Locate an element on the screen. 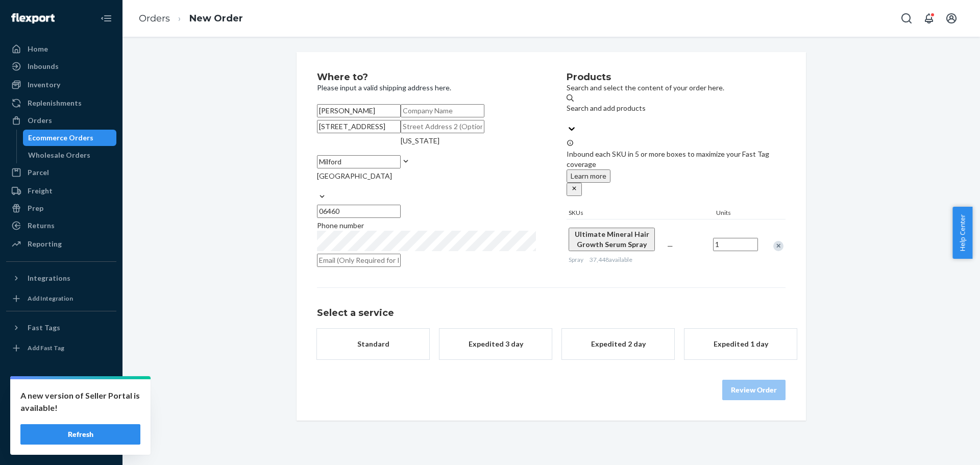 The image size is (980, 465). a: Freight is located at coordinates (61, 191).